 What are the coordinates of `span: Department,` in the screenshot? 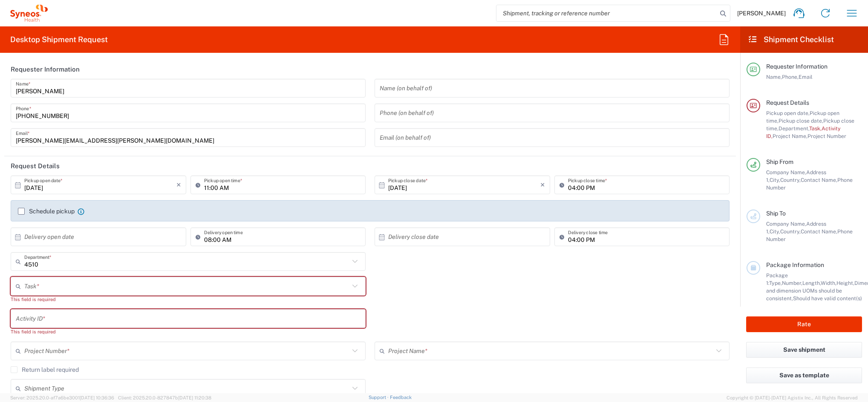 It's located at (794, 128).